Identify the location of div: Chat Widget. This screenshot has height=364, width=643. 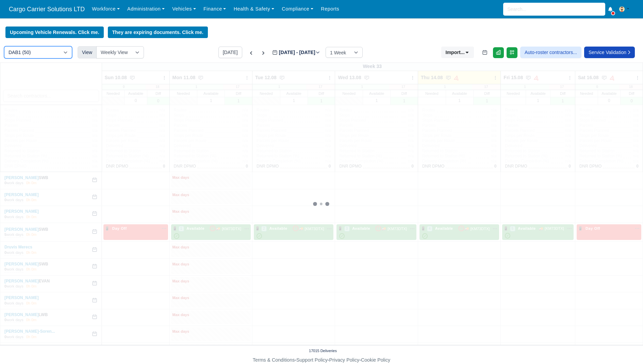
(582, 324).